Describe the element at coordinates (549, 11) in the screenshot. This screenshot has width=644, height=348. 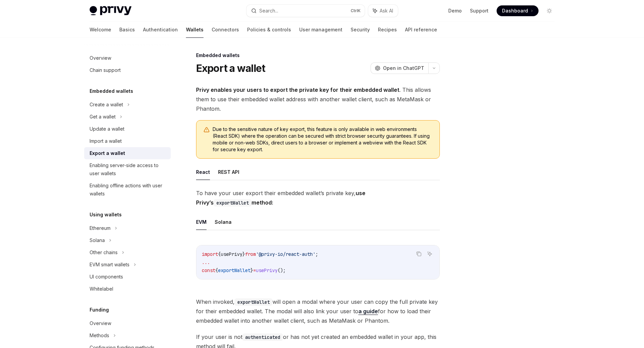
I see `button: Toggle dark mode` at that location.